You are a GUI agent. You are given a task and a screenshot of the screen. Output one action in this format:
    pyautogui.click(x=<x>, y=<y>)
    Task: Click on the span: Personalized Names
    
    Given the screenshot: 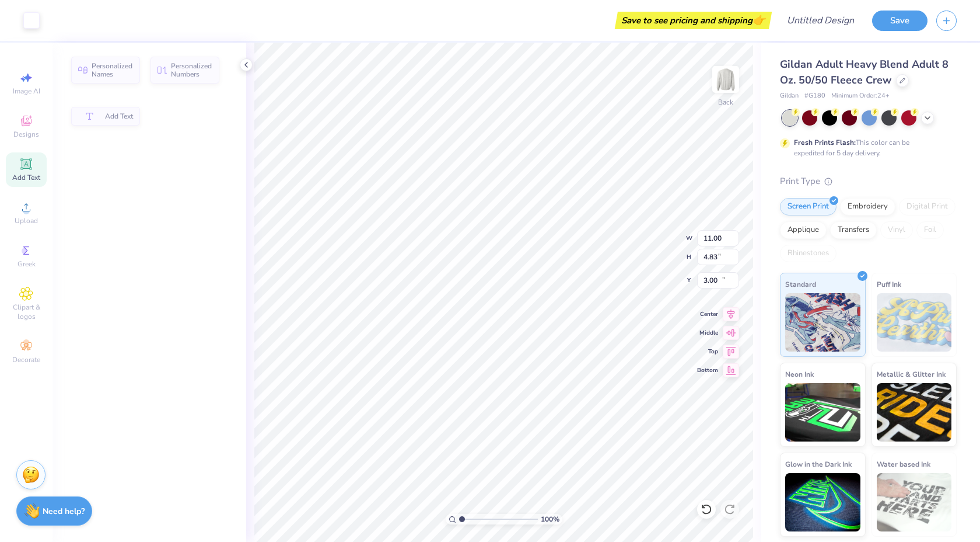 What is the action you would take?
    pyautogui.click(x=112, y=70)
    